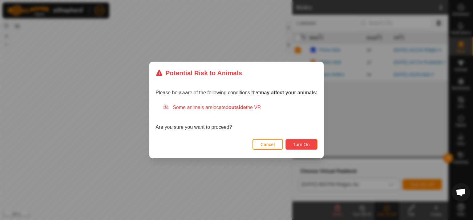 This screenshot has width=473, height=220. Describe the element at coordinates (302, 144) in the screenshot. I see `button: Turn On` at that location.